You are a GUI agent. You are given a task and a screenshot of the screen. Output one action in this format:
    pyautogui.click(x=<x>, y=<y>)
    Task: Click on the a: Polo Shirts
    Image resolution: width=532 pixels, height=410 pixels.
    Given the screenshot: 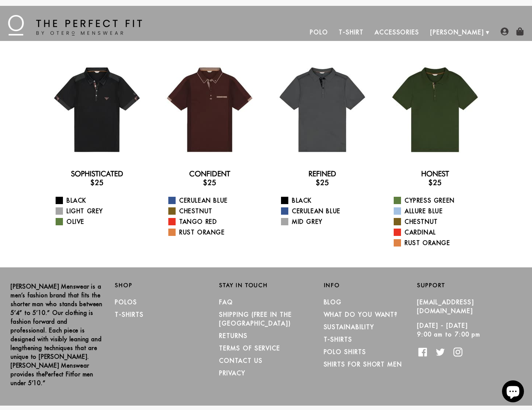 What is the action you would take?
    pyautogui.click(x=345, y=352)
    